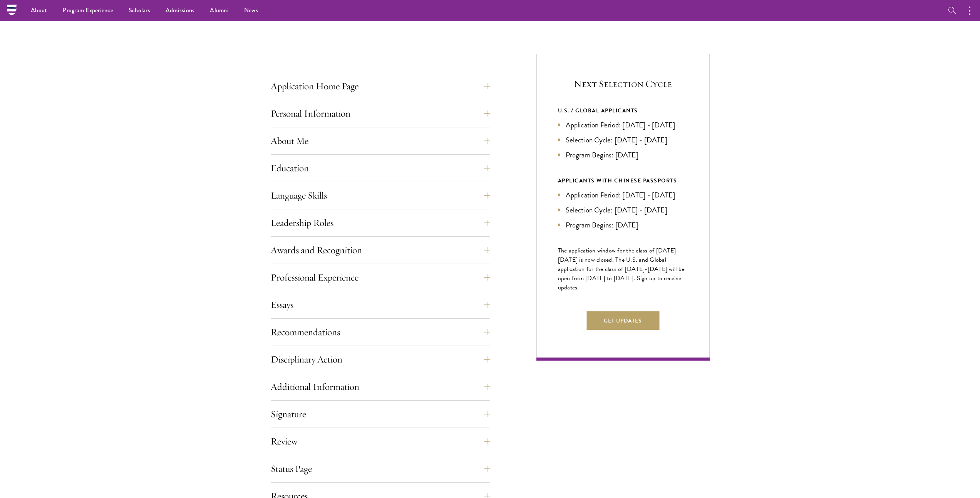 This screenshot has width=980, height=498. Describe the element at coordinates (380, 196) in the screenshot. I see `button: Language Skills` at that location.